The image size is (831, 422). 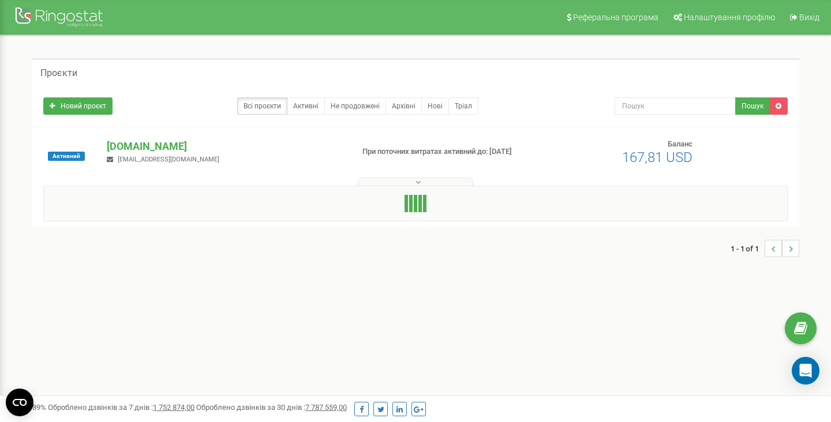 What do you see at coordinates (809, 17) in the screenshot?
I see `span: Вихід` at bounding box center [809, 17].